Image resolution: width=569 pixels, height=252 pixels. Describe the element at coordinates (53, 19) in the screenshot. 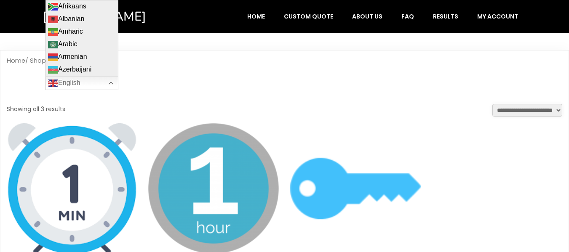

I see `img: sq` at that location.